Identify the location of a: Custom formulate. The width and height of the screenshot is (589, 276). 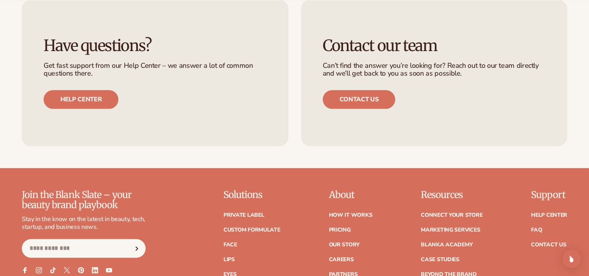
(252, 230).